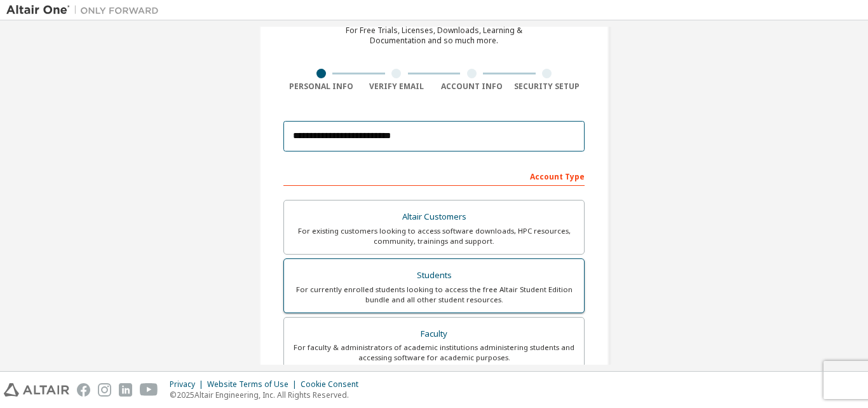 The image size is (868, 408). I want to click on div: Verify Email, so click(397, 87).